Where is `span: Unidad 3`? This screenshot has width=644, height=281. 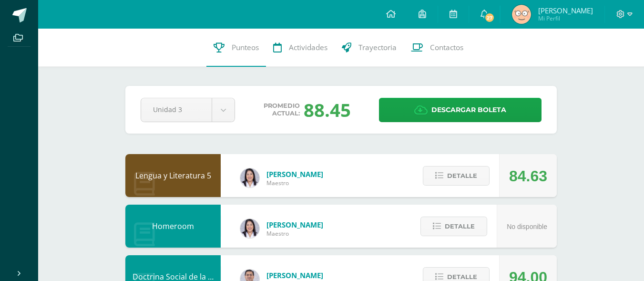
span: Unidad 3 is located at coordinates (176, 109).